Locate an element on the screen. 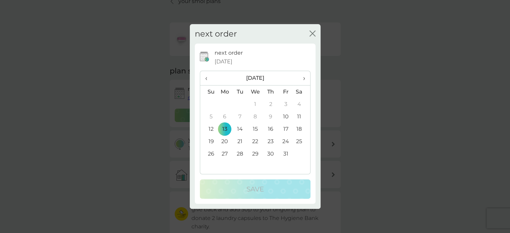  td: 10 is located at coordinates (285, 116).